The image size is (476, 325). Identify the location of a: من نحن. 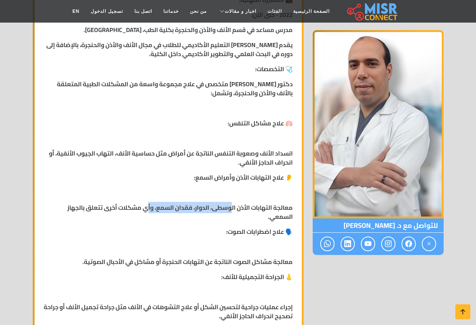
(198, 11).